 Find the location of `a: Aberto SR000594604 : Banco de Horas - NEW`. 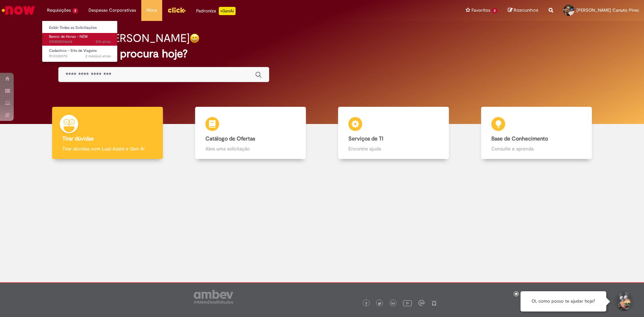

a: Aberto SR000594604 : Banco de Horas - NEW is located at coordinates (80, 39).